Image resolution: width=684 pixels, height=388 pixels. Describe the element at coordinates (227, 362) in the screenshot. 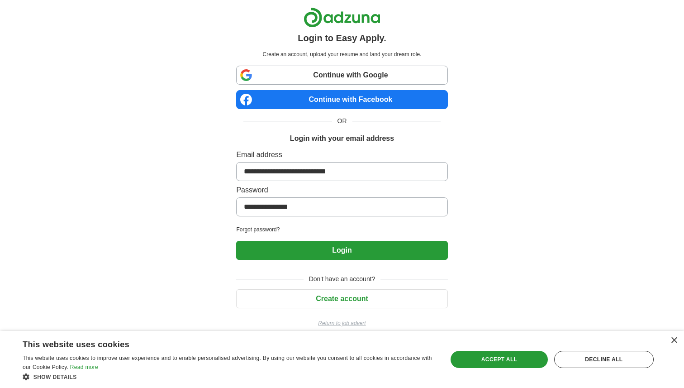

I see `span: This website uses cookies to improve user experience and to enable personalised advertising. By u...` at that location.